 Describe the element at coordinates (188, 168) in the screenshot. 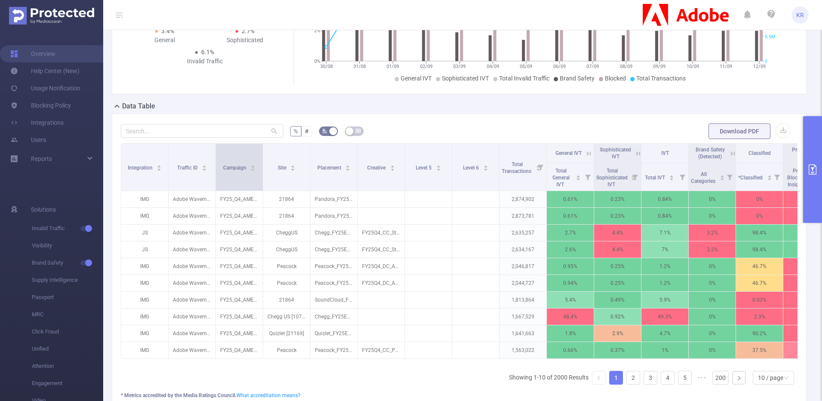

I see `span: Traffic ID` at that location.